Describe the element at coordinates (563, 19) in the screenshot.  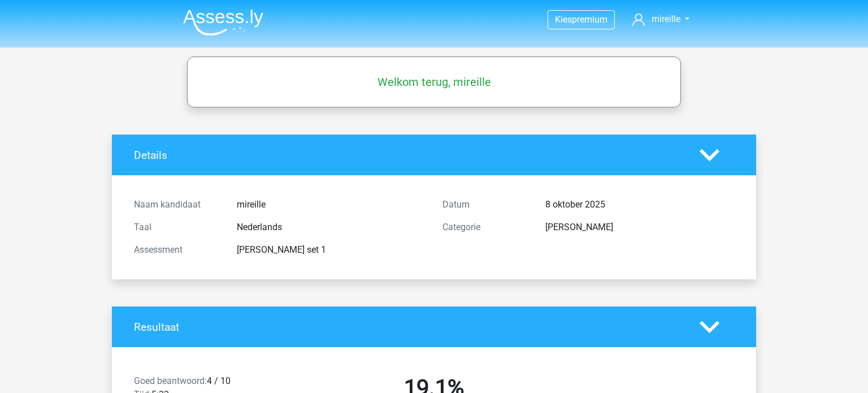
I see `span: Kies` at that location.